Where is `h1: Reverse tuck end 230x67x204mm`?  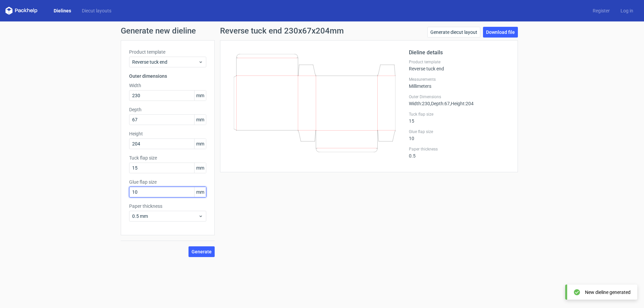
h1: Reverse tuck end 230x67x204mm is located at coordinates (282, 31).